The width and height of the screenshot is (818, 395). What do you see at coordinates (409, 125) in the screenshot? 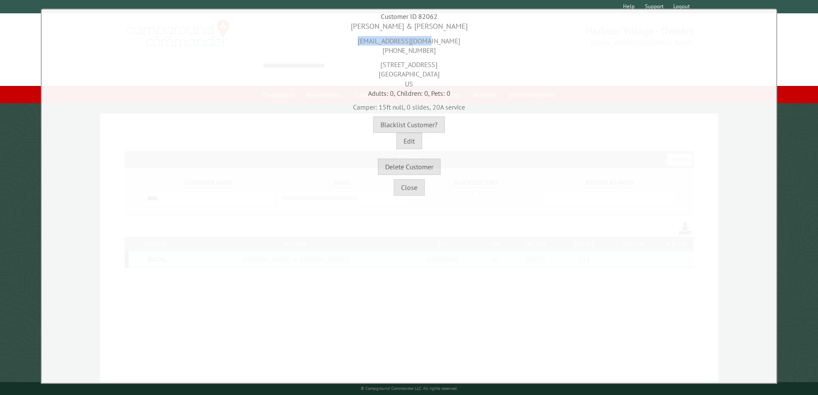
I see `button: Blacklist Customer?` at bounding box center [409, 125].